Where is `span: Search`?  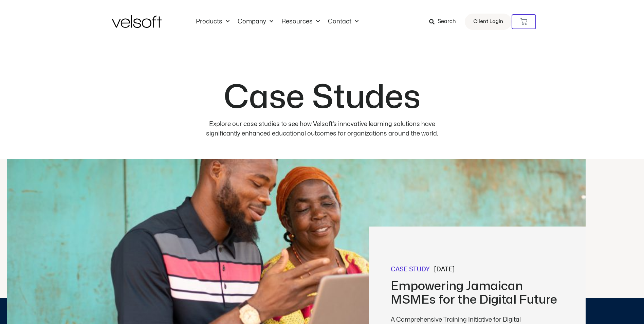
span: Search is located at coordinates (447, 21).